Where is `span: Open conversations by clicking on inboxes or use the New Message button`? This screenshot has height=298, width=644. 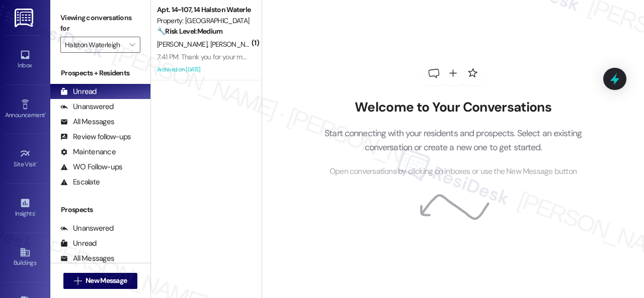
span: Open conversations by clicking on inboxes or use the New Message button is located at coordinates (453, 171).